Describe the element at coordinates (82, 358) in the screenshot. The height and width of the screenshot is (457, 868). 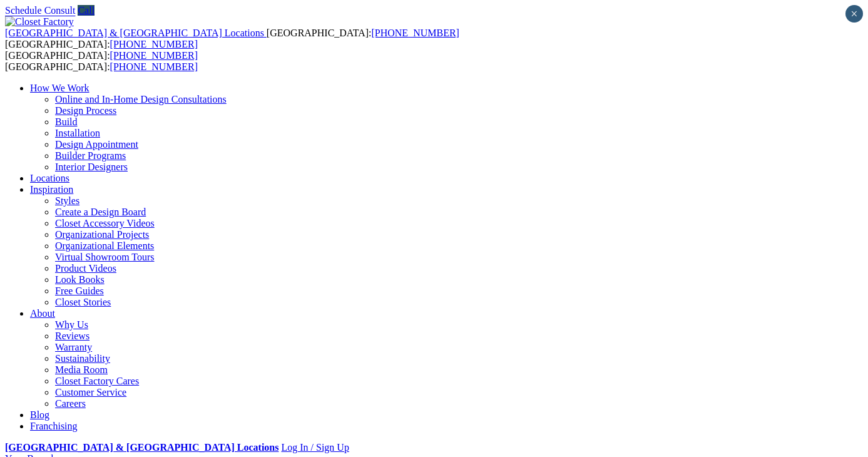
I see `a: Sustainability` at that location.